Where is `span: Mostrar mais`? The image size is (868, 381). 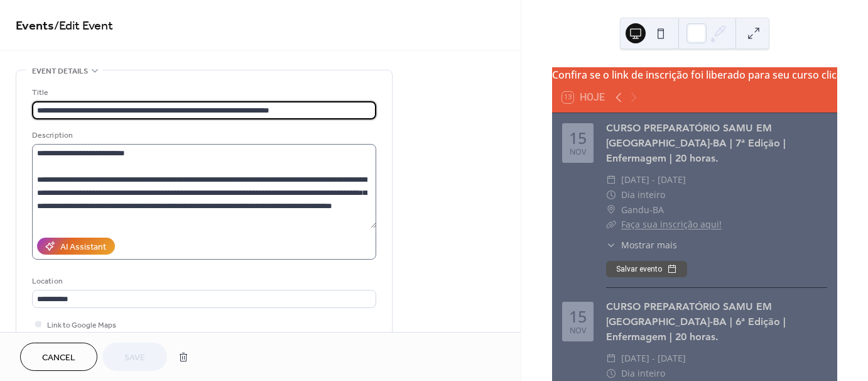 span: Mostrar mais is located at coordinates (649, 244).